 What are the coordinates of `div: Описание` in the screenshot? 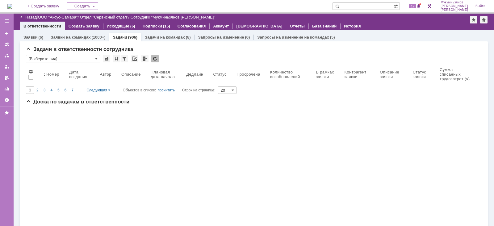 It's located at (131, 74).